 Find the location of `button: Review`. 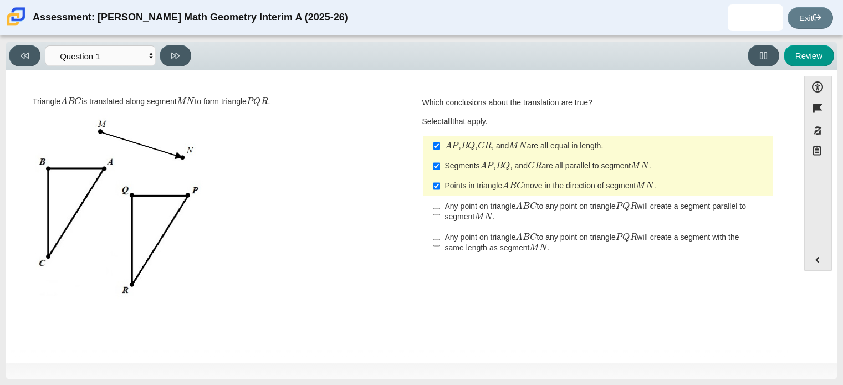

button: Review is located at coordinates (809, 55).